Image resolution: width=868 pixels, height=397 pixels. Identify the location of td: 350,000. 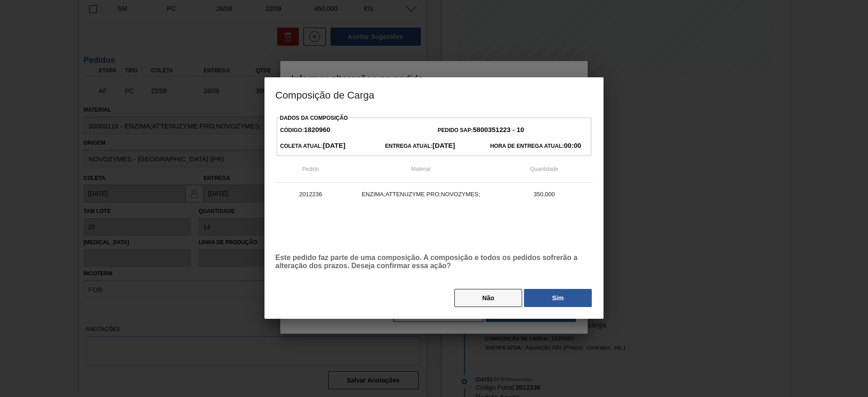
(544, 194).